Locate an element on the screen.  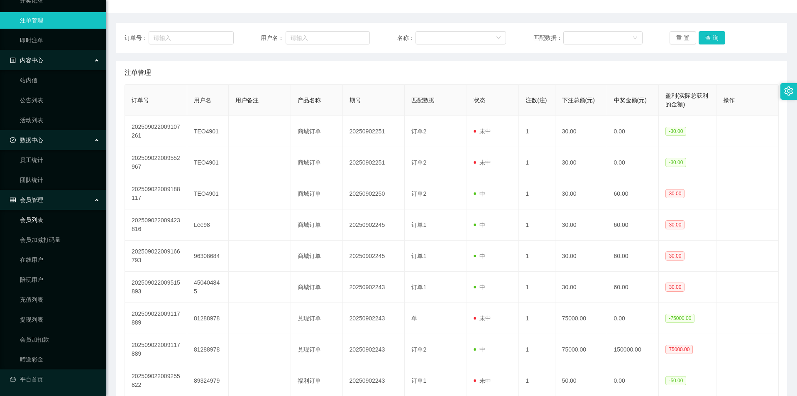
span: 用户名 is located at coordinates (203, 100).